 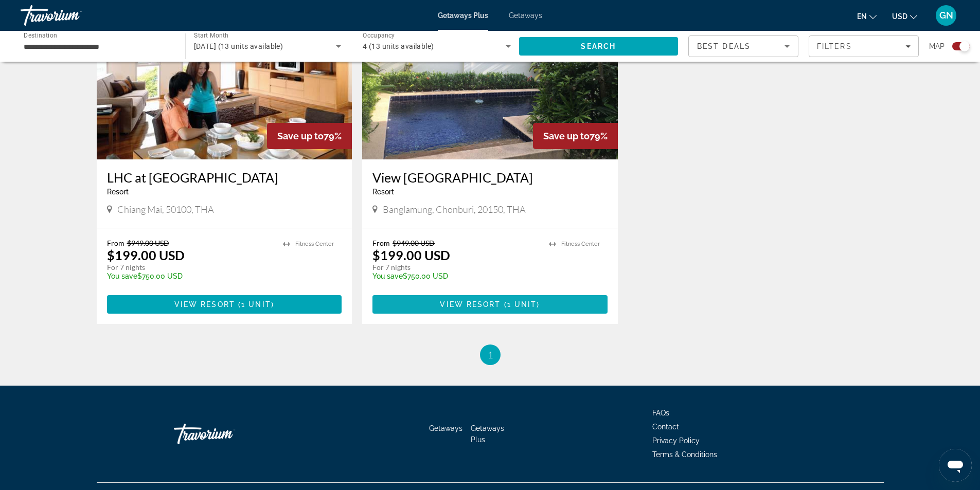 What do you see at coordinates (666, 427) in the screenshot?
I see `a: Contact` at bounding box center [666, 427].